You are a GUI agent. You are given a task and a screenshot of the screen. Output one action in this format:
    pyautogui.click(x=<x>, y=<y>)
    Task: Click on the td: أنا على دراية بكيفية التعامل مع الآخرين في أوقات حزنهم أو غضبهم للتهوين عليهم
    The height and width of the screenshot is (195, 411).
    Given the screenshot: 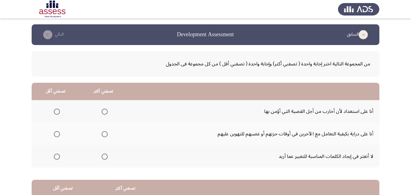 What is the action you would take?
    pyautogui.click(x=253, y=134)
    